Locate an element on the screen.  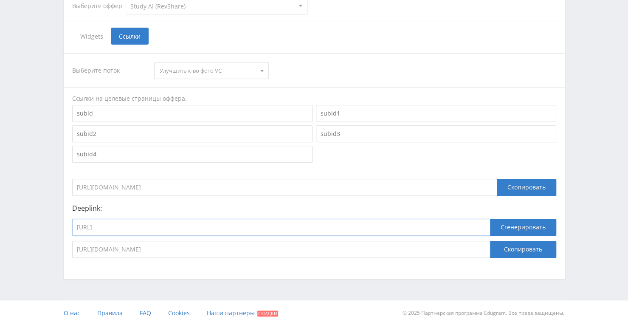
input: subid1 is located at coordinates (436, 113).